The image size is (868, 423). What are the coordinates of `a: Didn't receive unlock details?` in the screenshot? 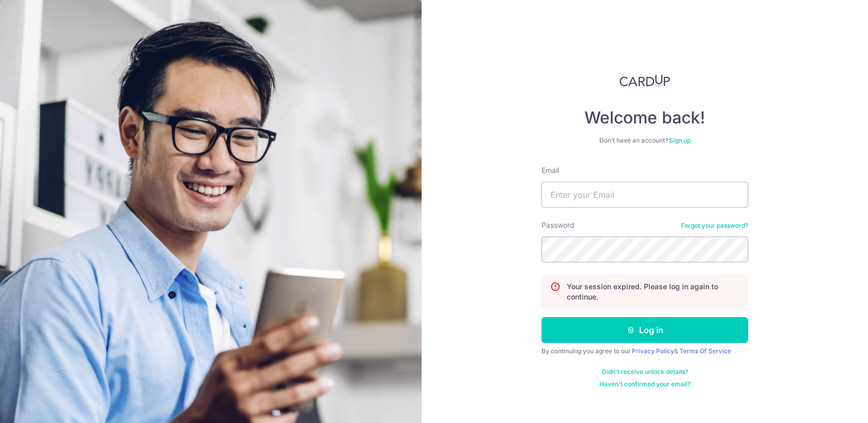 It's located at (645, 372).